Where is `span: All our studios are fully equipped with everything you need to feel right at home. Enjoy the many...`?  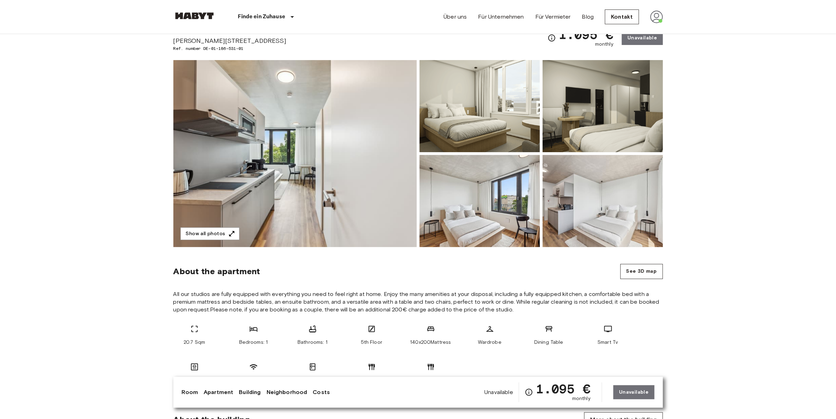
span: All our studios are fully equipped with everything you need to feel right at home. Enjoy the many... is located at coordinates (418, 302).